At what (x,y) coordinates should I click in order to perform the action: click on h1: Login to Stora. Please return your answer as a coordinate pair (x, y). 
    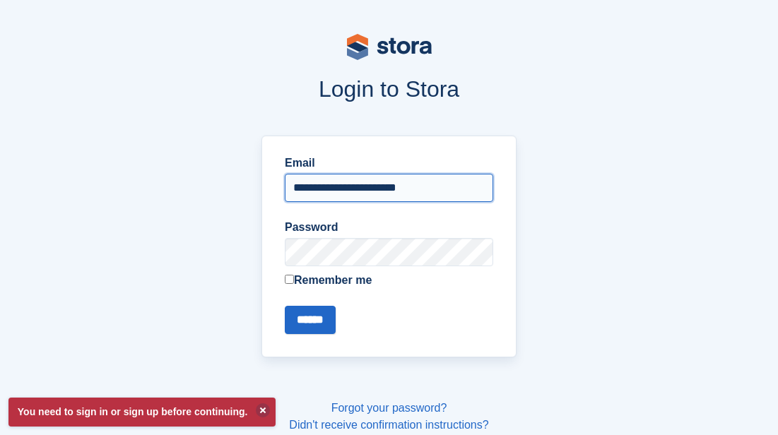
    Looking at the image, I should click on (389, 89).